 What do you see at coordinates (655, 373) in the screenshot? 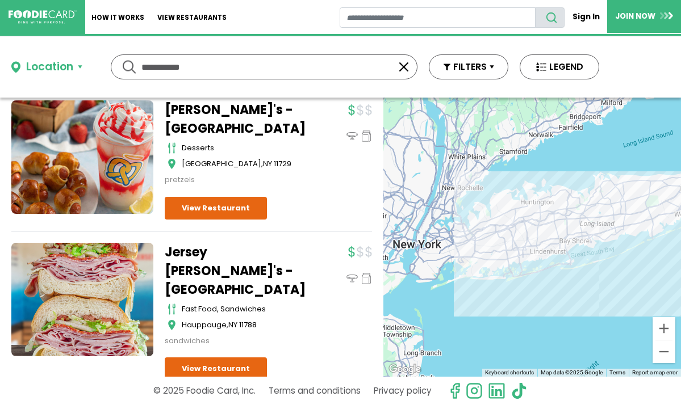
I see `a: Report a map error` at bounding box center [655, 373].